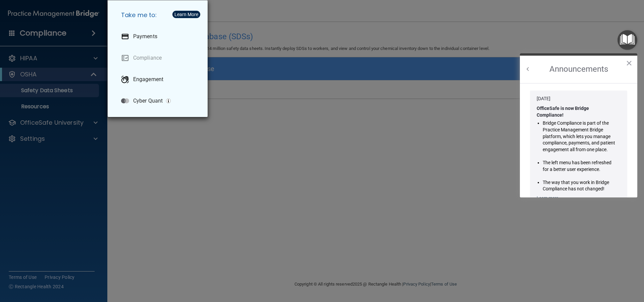 The height and width of the screenshot is (302, 644). Describe the element at coordinates (578, 125) in the screenshot. I see `div: Resource Center` at that location.